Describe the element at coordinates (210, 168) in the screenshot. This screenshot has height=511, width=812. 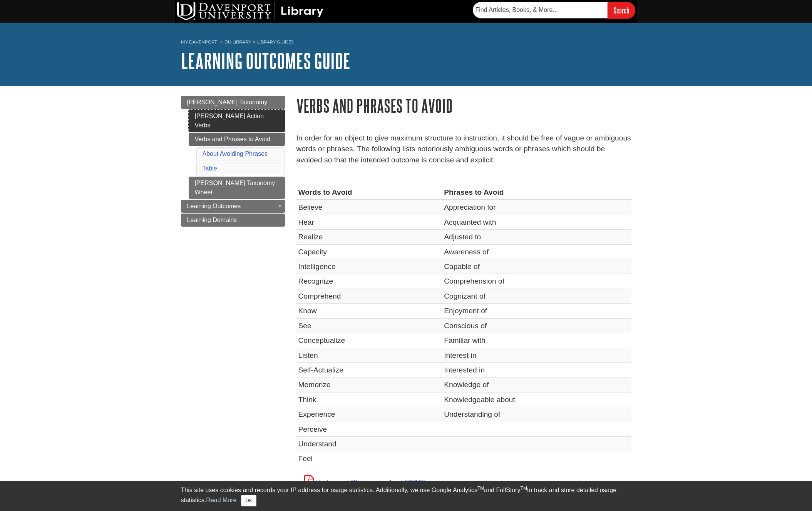
I see `a: Table` at that location.